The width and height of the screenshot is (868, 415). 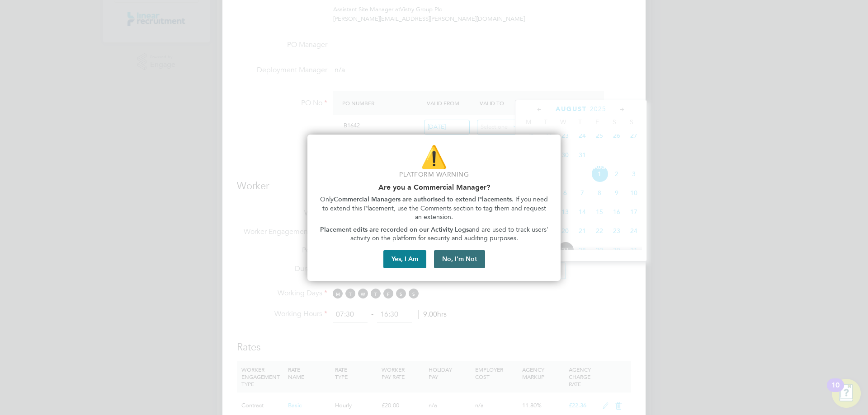 I want to click on strong: Commercial Managers are authorised to extend Placements, so click(x=422, y=200).